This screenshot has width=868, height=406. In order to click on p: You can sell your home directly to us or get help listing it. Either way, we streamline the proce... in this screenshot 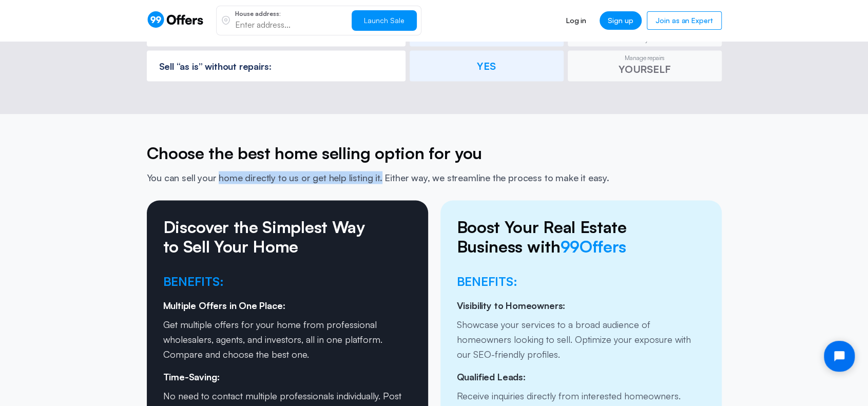, I will do `click(434, 177)`.